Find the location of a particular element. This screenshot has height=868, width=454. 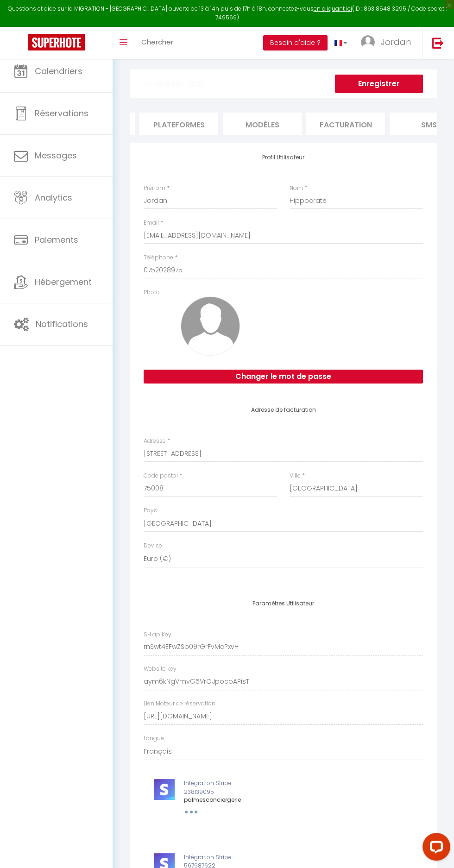

h3: INFORMATION is located at coordinates (282, 83).